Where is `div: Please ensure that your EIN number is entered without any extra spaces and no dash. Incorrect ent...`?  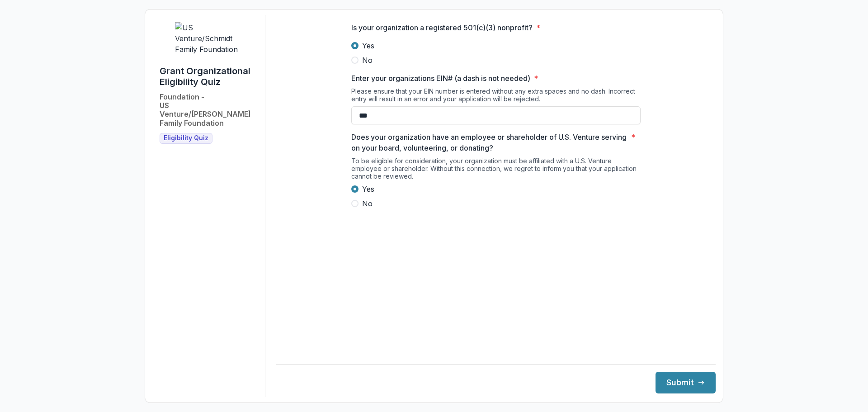 div: Please ensure that your EIN number is entered without any extra spaces and no dash. Incorrect ent... is located at coordinates (496, 97).